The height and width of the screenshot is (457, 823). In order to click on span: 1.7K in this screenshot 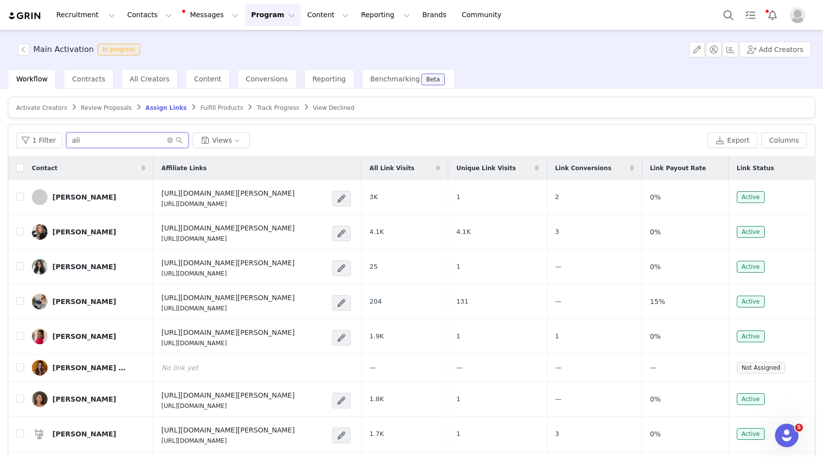, I will do `click(376, 433)`.